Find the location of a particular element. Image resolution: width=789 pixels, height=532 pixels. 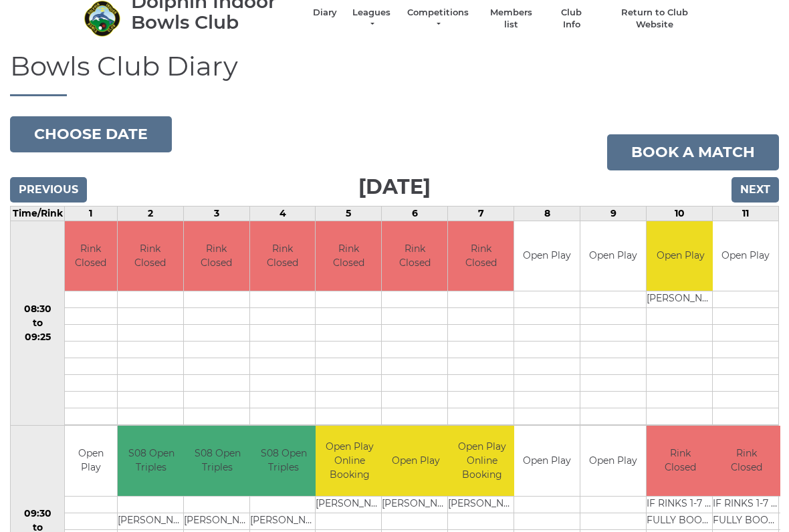

a: Diary is located at coordinates (325, 12).